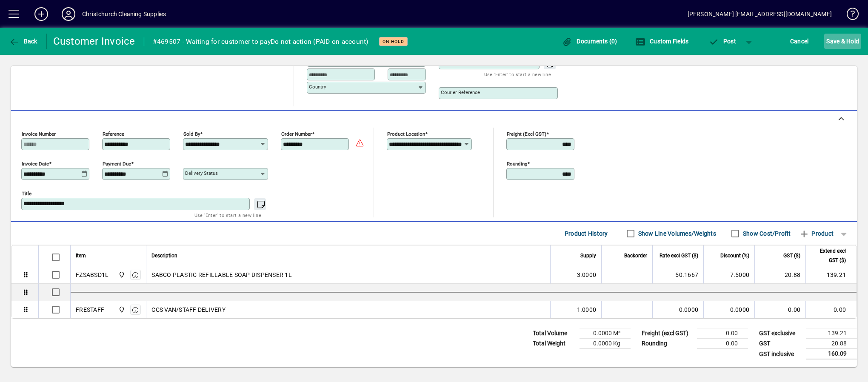  I want to click on span: Discount (%), so click(735, 256).